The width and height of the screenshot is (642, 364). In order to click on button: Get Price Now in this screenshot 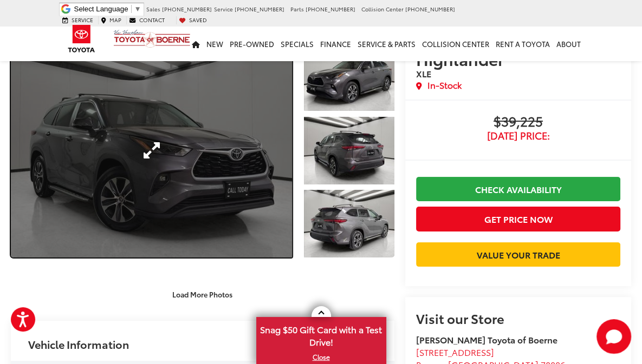, I will do `click(518, 218)`.